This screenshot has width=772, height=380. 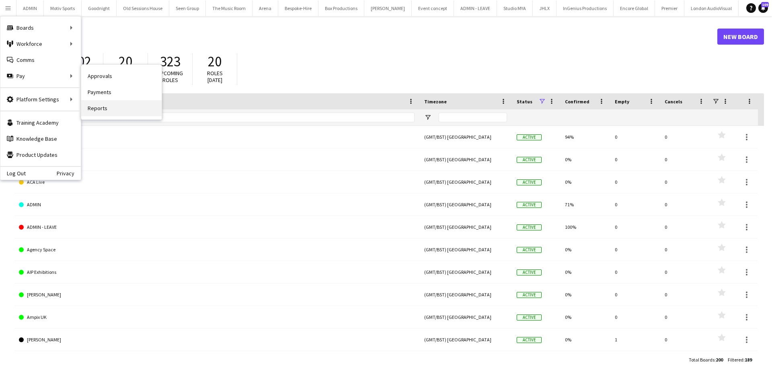 What do you see at coordinates (121, 92) in the screenshot?
I see `a: Payments` at bounding box center [121, 92].